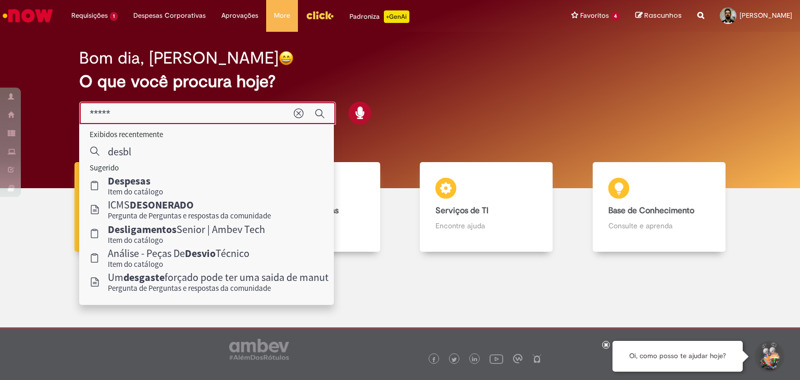  What do you see at coordinates (282, 16) in the screenshot?
I see `span: More` at bounding box center [282, 16].